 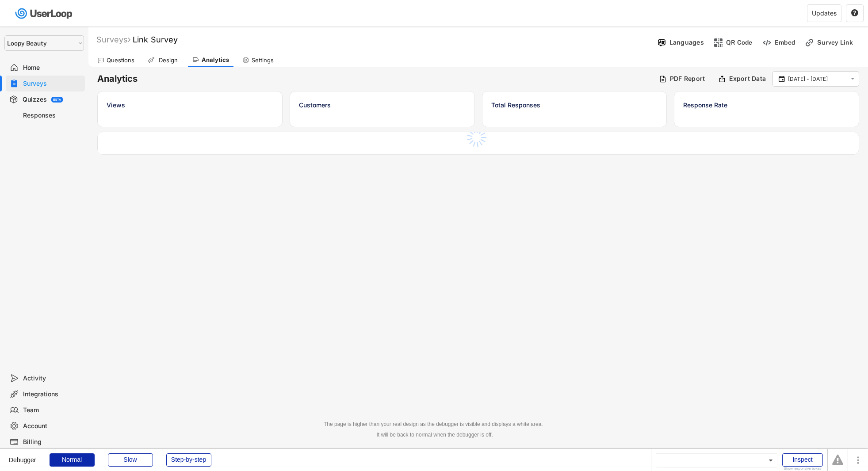 What do you see at coordinates (802, 469) in the screenshot?
I see `div: Show responsive boxes` at bounding box center [802, 469].